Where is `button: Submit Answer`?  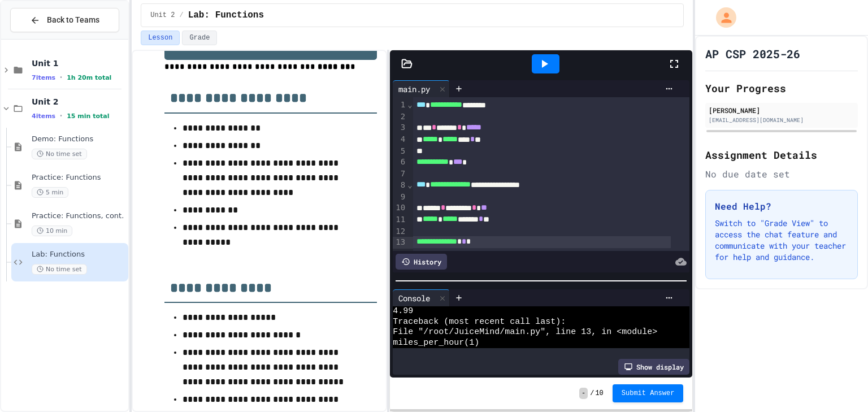 button: Submit Answer is located at coordinates (648, 393).